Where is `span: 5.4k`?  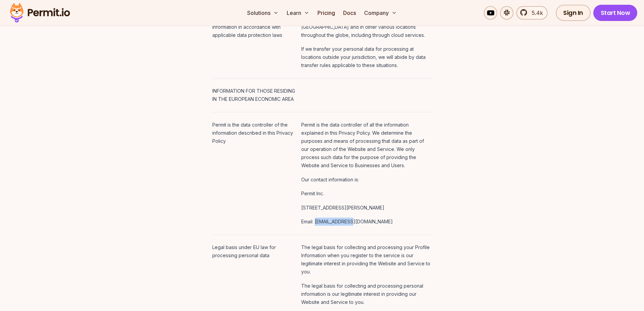
span: 5.4k is located at coordinates (535, 13).